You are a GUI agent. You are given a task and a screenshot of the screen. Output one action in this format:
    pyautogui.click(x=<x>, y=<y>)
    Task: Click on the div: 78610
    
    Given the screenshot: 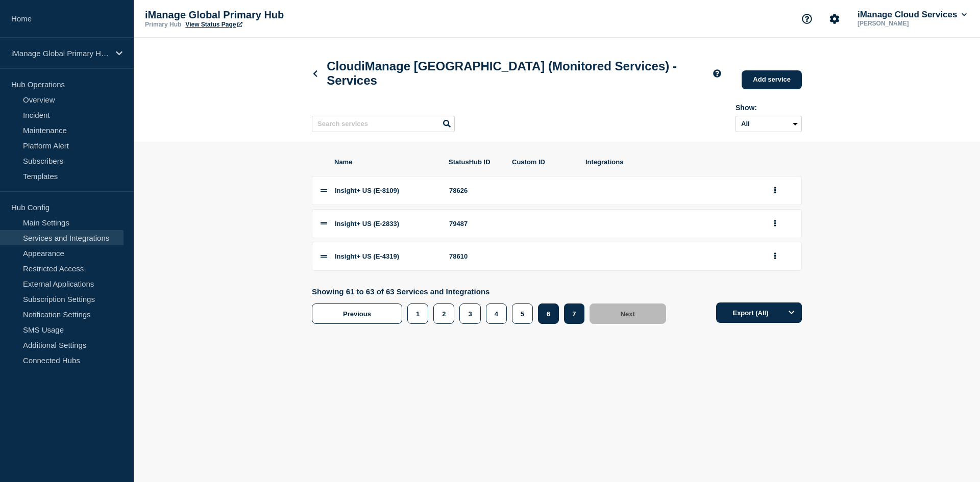 What is the action you would take?
    pyautogui.click(x=474, y=256)
    